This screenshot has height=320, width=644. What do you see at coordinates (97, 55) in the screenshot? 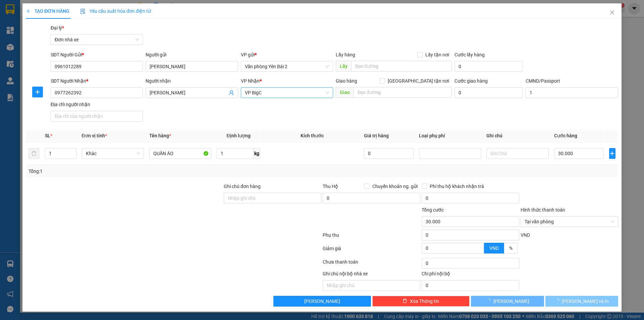
I see `div: SĐT Người Gửi` at bounding box center [97, 55].